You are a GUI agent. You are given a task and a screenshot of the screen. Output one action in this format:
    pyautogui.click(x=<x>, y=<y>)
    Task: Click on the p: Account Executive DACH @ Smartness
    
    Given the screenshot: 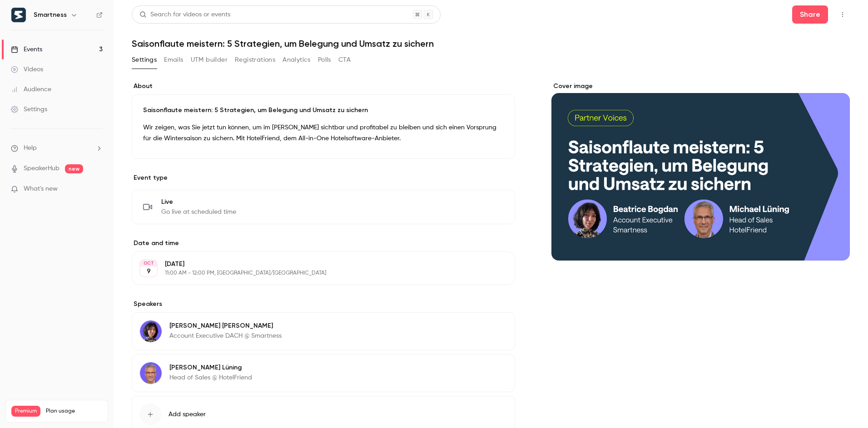 What is the action you would take?
    pyautogui.click(x=225, y=336)
    